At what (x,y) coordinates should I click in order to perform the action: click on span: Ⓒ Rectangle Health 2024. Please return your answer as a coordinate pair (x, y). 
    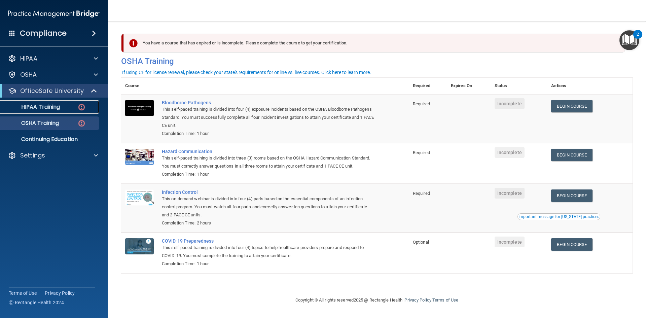
    Looking at the image, I should click on (36, 302).